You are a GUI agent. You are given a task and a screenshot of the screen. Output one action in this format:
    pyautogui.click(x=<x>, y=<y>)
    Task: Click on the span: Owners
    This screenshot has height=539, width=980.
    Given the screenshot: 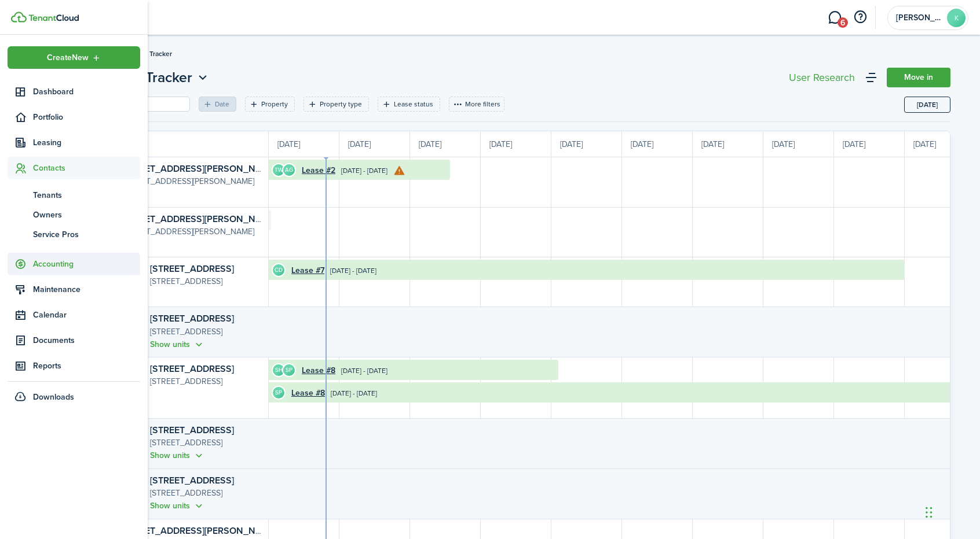 What is the action you would take?
    pyautogui.click(x=86, y=215)
    